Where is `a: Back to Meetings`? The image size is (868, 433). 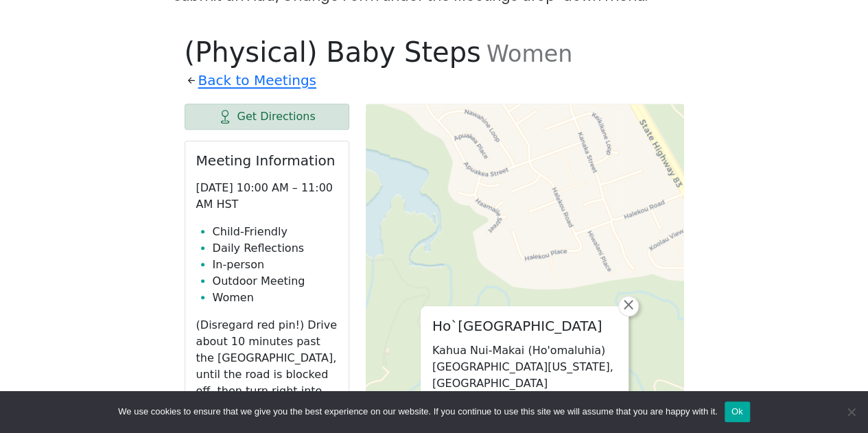
a: Back to Meetings is located at coordinates (257, 80).